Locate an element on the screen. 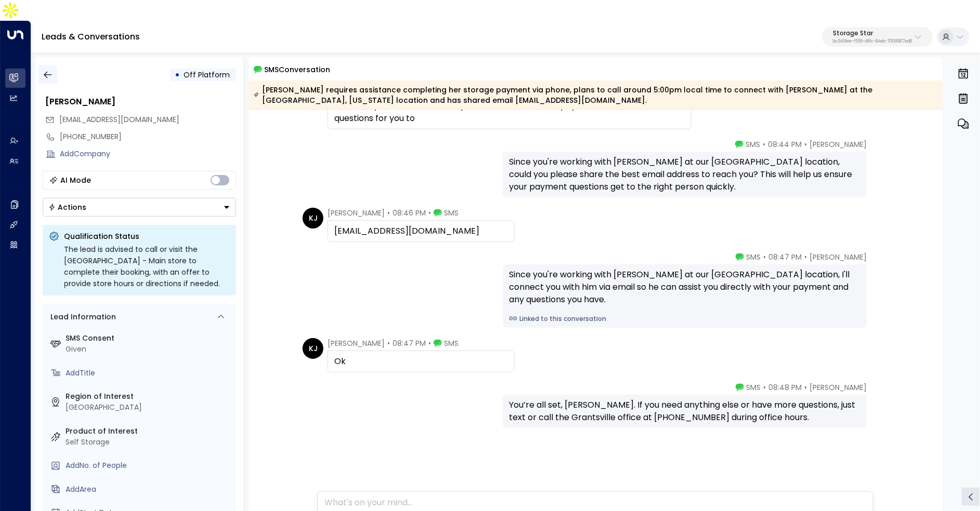 The width and height of the screenshot is (980, 511). div: Button group with a nested menu is located at coordinates (139, 207).